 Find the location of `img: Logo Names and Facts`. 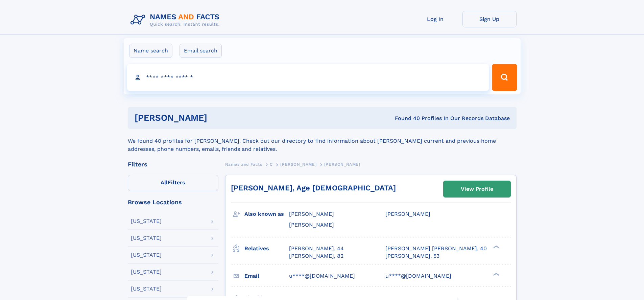

img: Logo Names and Facts is located at coordinates (177, 20).